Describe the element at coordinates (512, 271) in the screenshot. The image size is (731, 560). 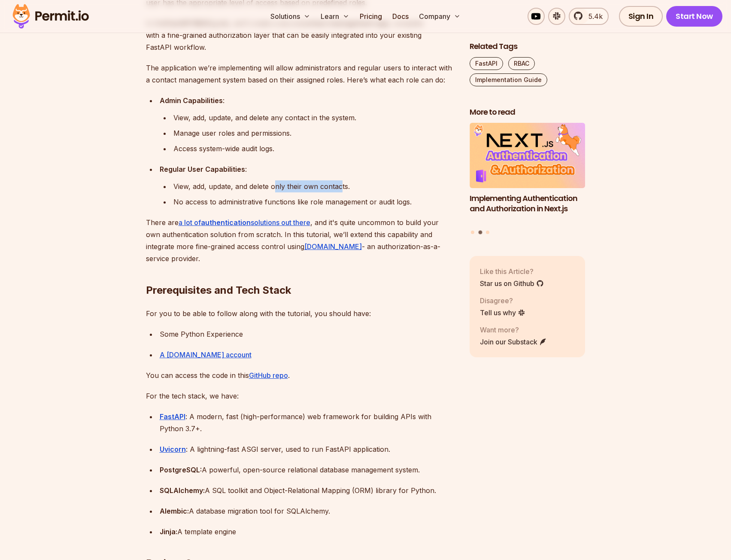
I see `p: Like this Article?` at that location.